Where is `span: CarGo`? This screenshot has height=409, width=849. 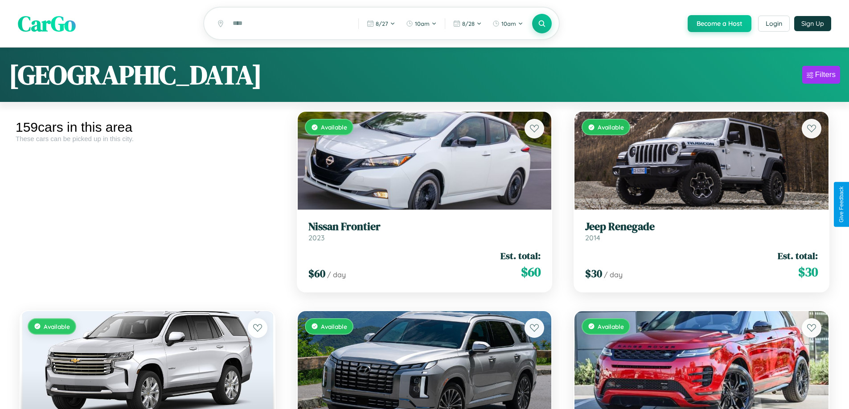
span: CarGo is located at coordinates (47, 24).